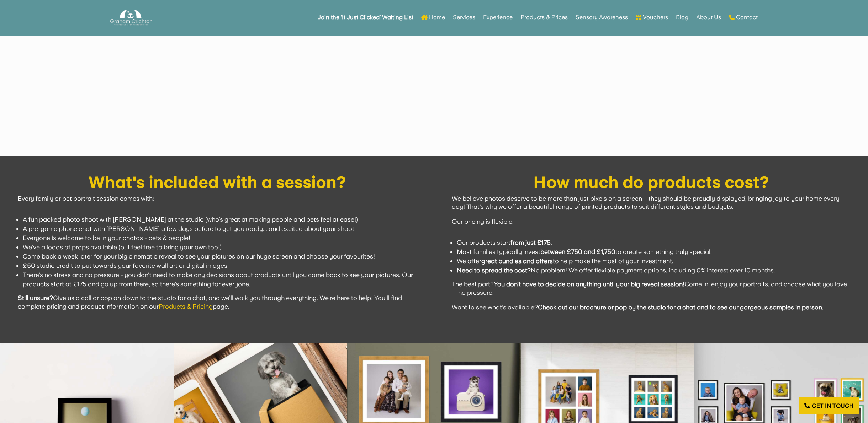 The width and height of the screenshot is (868, 423). I want to click on a: Products & Pricing, so click(186, 307).